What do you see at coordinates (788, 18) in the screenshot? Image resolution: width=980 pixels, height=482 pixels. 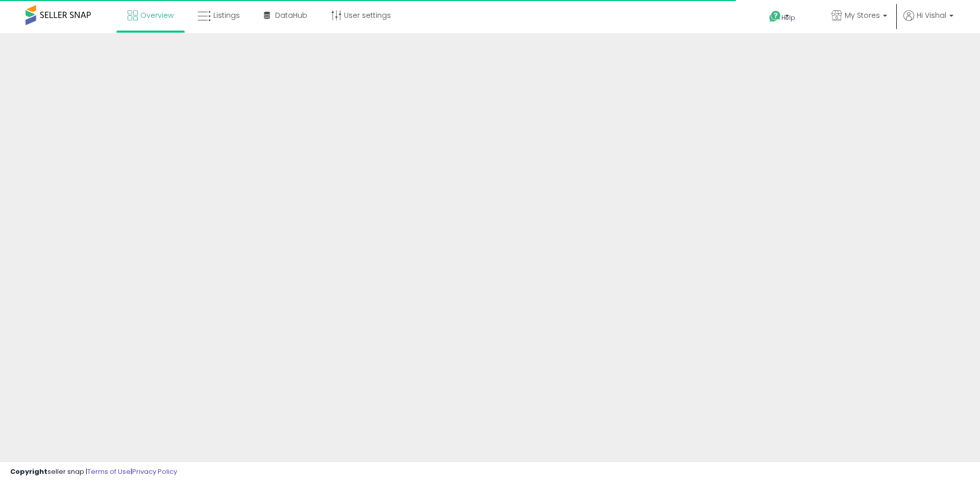 I see `a: Help` at bounding box center [788, 18].